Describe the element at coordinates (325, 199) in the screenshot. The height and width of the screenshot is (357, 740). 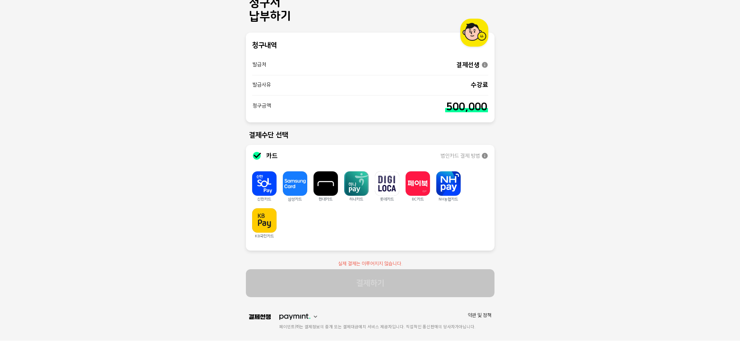
I see `p: 현대카드` at that location.